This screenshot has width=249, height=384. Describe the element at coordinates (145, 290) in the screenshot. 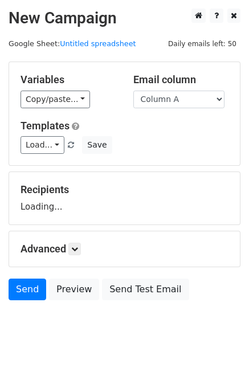

I see `a: Send Test Email` at that location.